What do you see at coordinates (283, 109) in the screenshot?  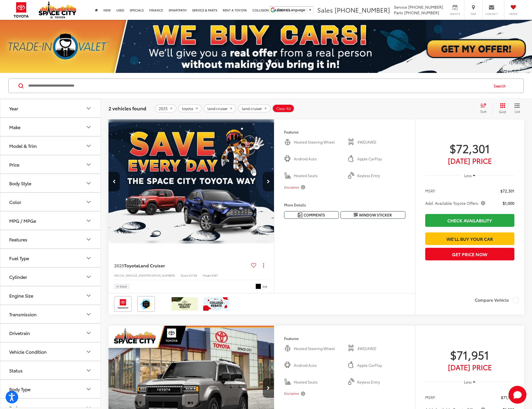 I see `span: Clear All` at bounding box center [283, 109].